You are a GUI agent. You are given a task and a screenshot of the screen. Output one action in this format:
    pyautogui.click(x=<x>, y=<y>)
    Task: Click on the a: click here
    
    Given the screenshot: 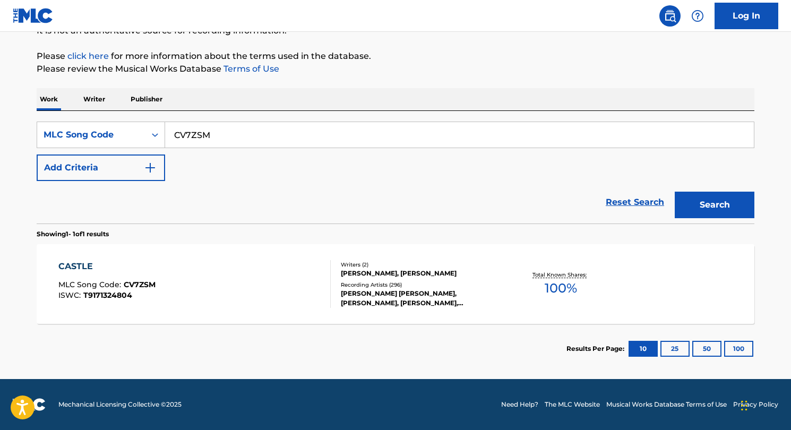 What is the action you would take?
    pyautogui.click(x=88, y=56)
    